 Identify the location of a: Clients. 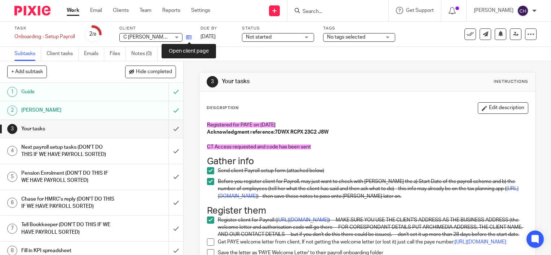
(121, 10).